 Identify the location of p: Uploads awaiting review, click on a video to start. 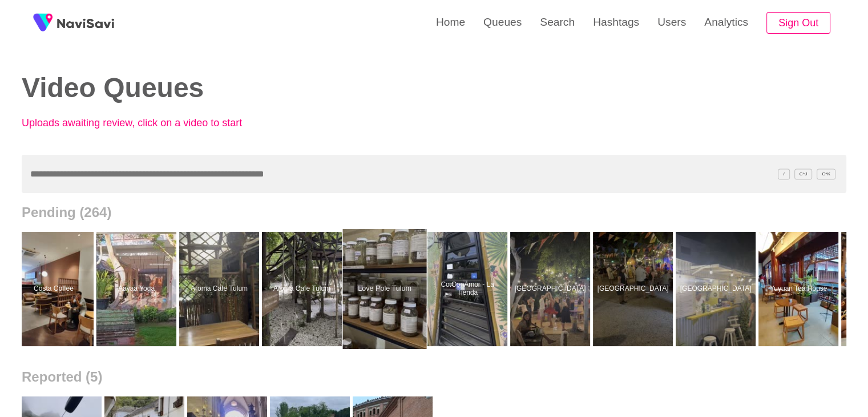
(147, 123).